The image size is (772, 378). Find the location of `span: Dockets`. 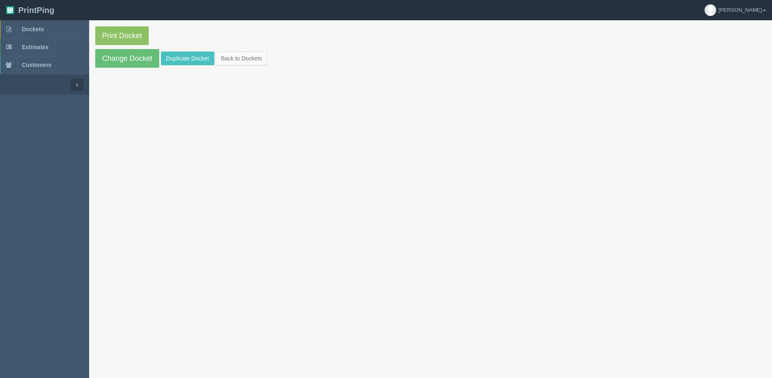

span: Dockets is located at coordinates (33, 29).